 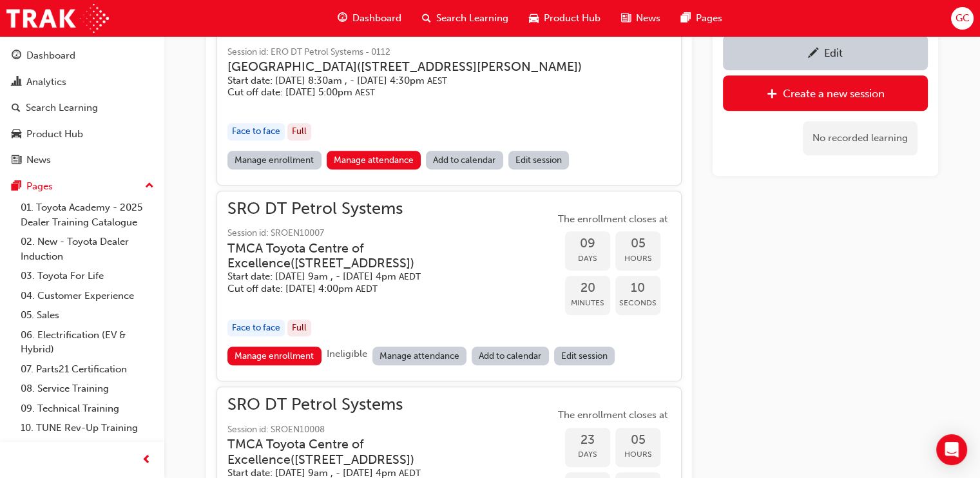 What do you see at coordinates (51, 56) in the screenshot?
I see `div: Dashboard` at bounding box center [51, 56].